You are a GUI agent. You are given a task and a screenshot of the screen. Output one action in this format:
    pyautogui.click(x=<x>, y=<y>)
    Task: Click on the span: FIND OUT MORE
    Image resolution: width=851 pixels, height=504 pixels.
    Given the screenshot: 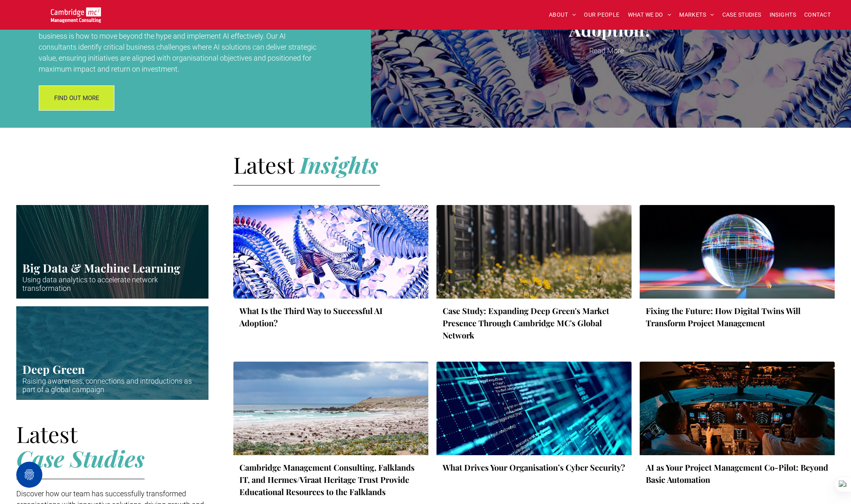 What is the action you would take?
    pyautogui.click(x=76, y=98)
    